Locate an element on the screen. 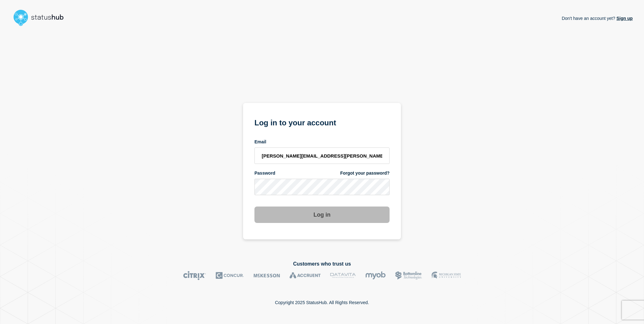 The width and height of the screenshot is (644, 324). img: Accruent logo is located at coordinates (305, 275).